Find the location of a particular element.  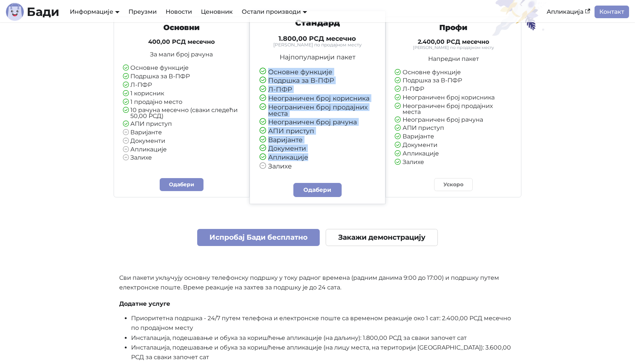

h3: Профи is located at coordinates (453, 28).